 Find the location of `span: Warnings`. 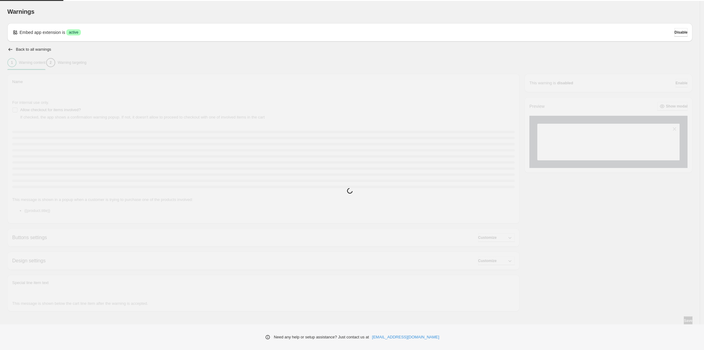

span: Warnings is located at coordinates (21, 12).